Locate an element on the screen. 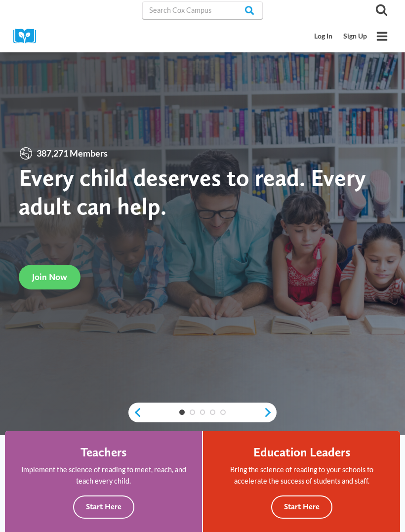  p: Bring the science of reading to your schools to accelerate the success of students and staff. is located at coordinates (302, 476).